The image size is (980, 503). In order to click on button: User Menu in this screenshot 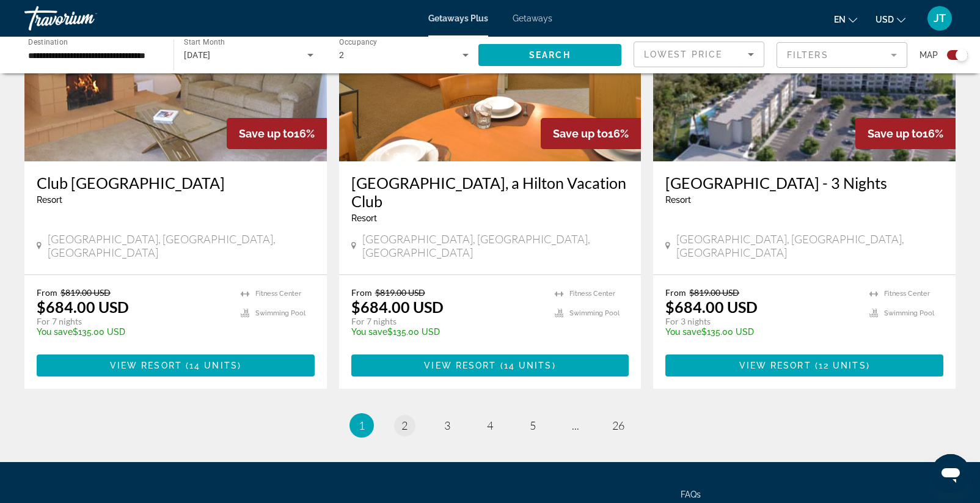, I will do `click(940, 18)`.